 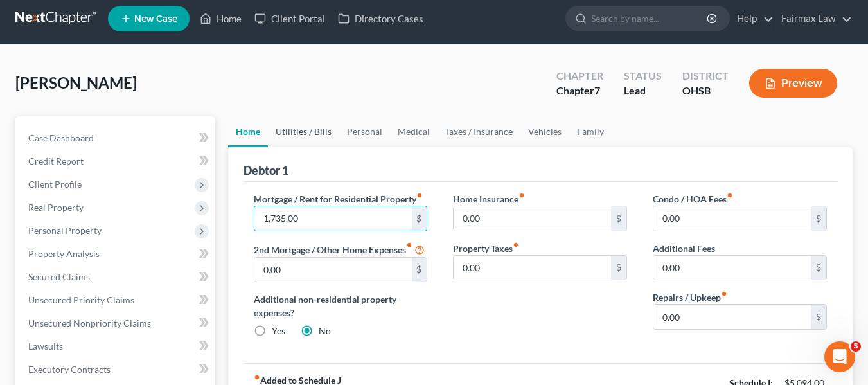 I want to click on label: Yes, so click(x=278, y=331).